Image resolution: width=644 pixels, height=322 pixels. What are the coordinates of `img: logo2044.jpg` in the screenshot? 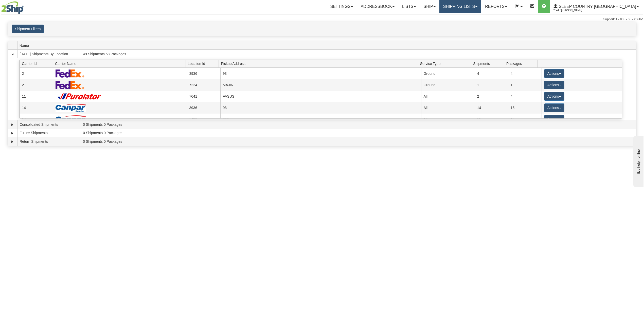 It's located at (12, 8).